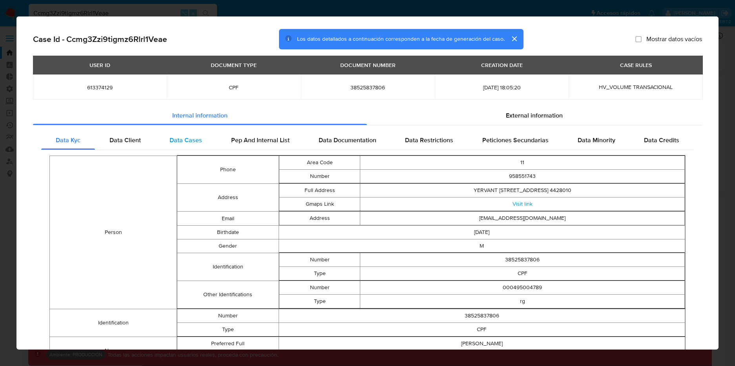  Describe the element at coordinates (68, 140) in the screenshot. I see `span: Data Kyc` at that location.